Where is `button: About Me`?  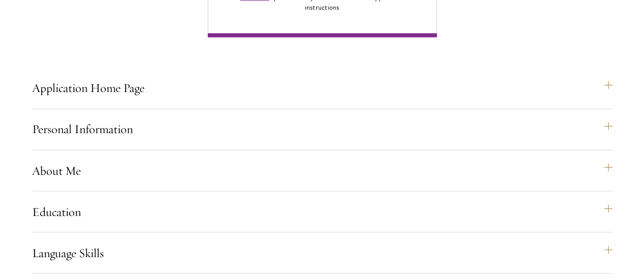 button: About Me is located at coordinates (322, 170).